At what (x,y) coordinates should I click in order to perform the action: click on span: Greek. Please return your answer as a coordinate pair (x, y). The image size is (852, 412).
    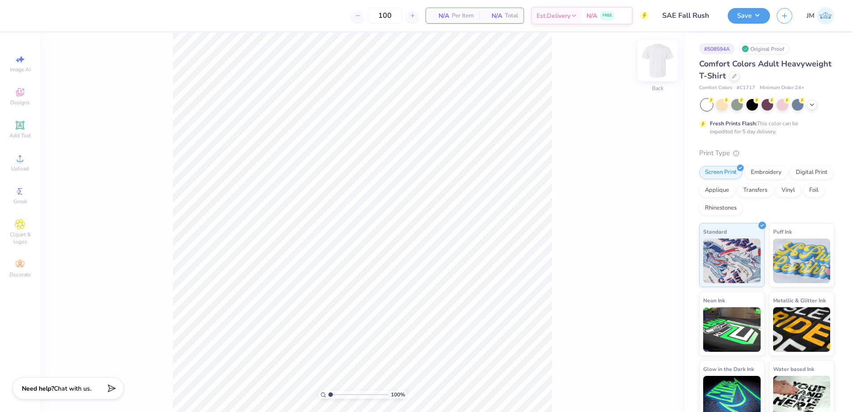
    Looking at the image, I should click on (20, 201).